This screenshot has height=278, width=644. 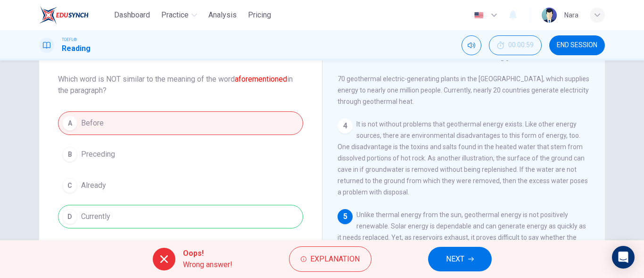 What do you see at coordinates (455, 260) in the screenshot?
I see `span: NEXT` at bounding box center [455, 260].